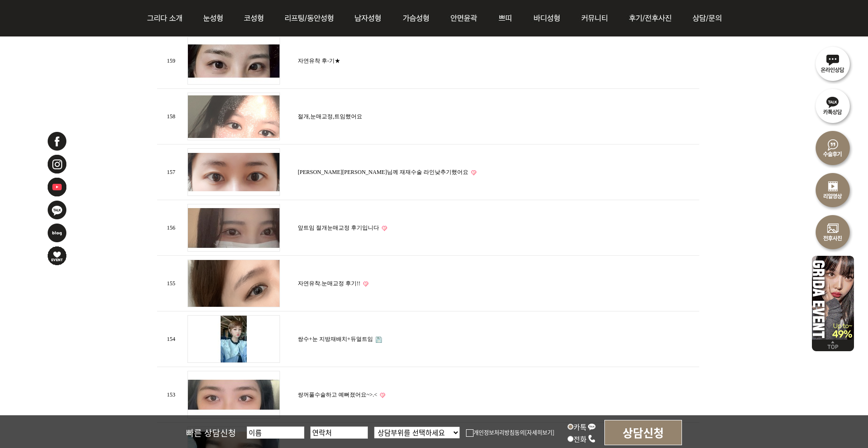 The height and width of the screenshot is (448, 868). What do you see at coordinates (171, 228) in the screenshot?
I see `td: 156` at bounding box center [171, 228].